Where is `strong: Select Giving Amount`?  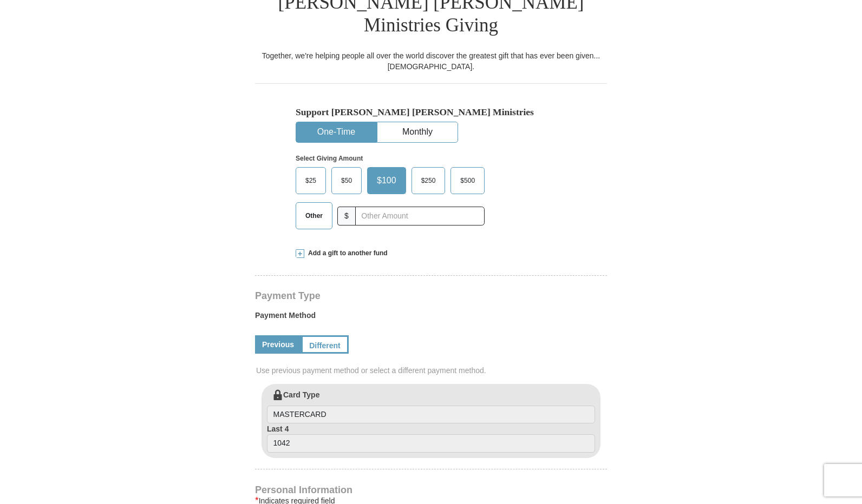
strong: Select Giving Amount is located at coordinates (329, 159).